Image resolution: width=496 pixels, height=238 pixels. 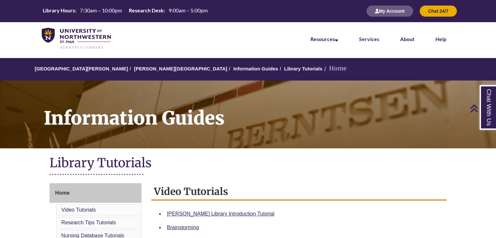 What do you see at coordinates (79, 210) in the screenshot?
I see `a: Video Tutorials` at bounding box center [79, 210].